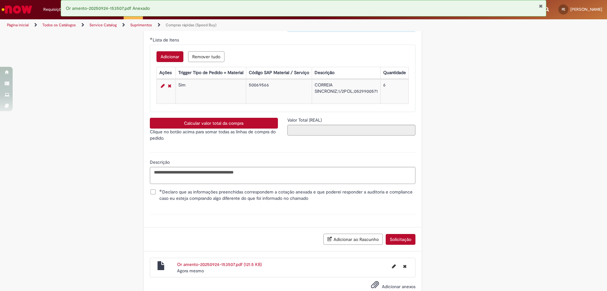 The height and width of the screenshot is (291, 607). What do you see at coordinates (202, 25) in the screenshot?
I see `ul: Trilhas de página` at bounding box center [202, 25].